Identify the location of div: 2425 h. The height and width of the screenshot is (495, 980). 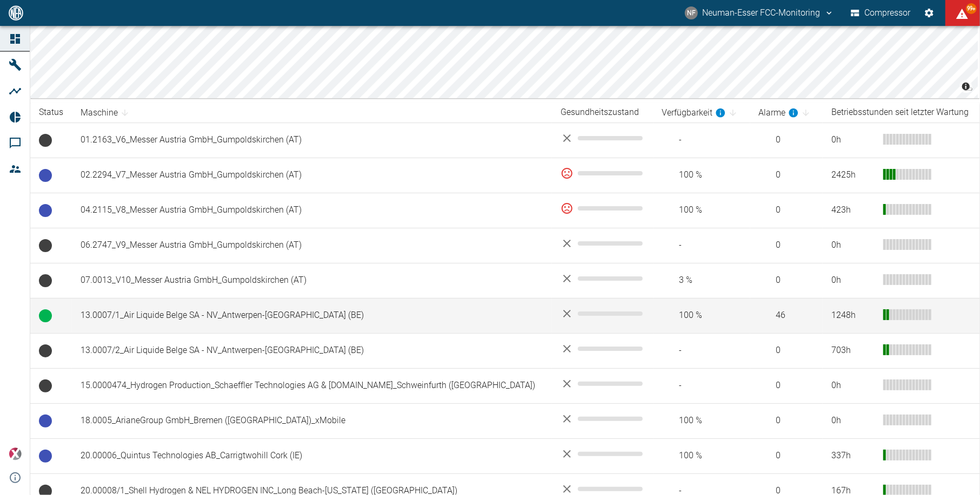
(853, 175).